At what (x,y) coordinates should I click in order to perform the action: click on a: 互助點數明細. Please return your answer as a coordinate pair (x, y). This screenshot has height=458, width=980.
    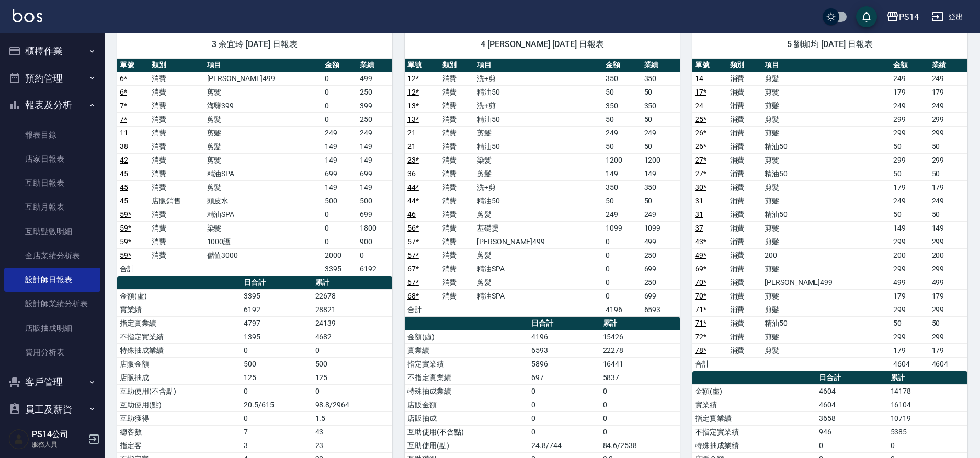
    Looking at the image, I should click on (52, 232).